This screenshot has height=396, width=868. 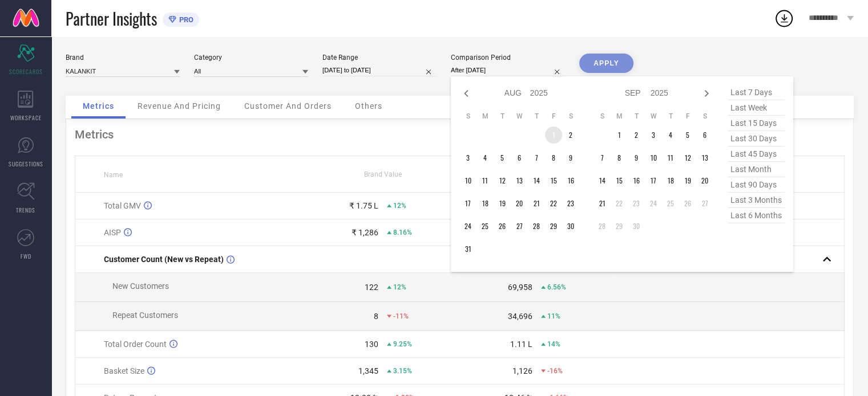 What do you see at coordinates (571, 226) in the screenshot?
I see `td: Sat Aug 30 2025` at bounding box center [571, 226].